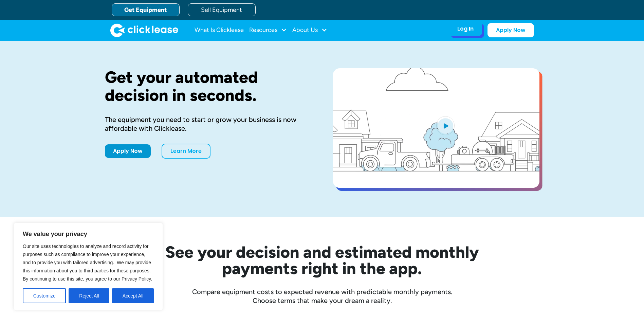 This screenshot has width=644, height=324. What do you see at coordinates (268, 30) in the screenshot?
I see `div: Resources` at bounding box center [268, 30].